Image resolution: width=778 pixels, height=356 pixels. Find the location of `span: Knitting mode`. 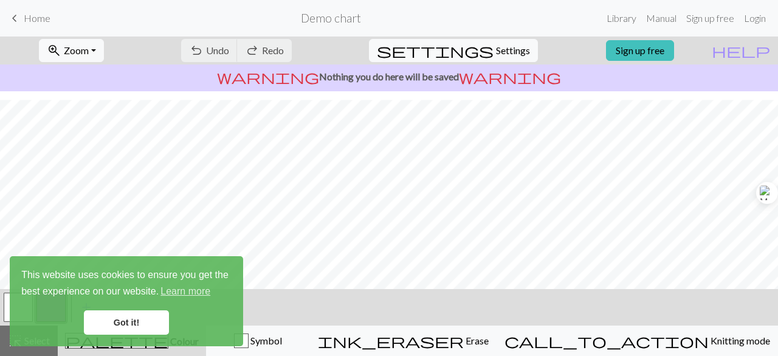

span: Knitting mode is located at coordinates (739, 340).